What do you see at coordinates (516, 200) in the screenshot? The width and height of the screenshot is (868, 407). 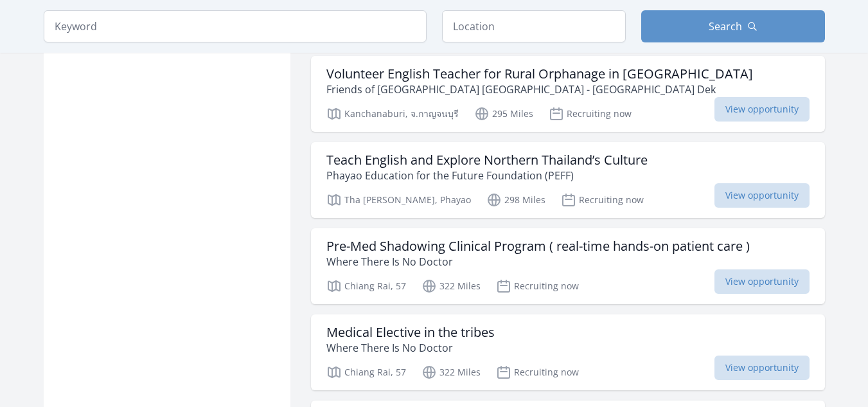 I see `p: 298 Miles` at bounding box center [516, 200].